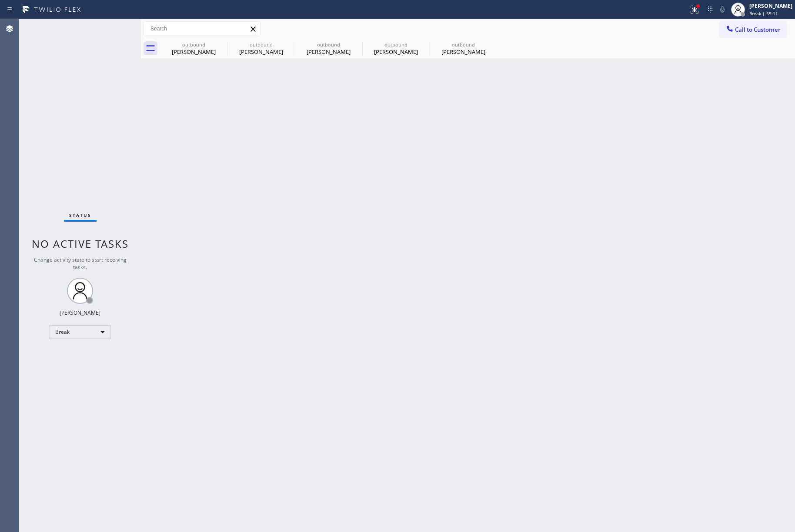 The image size is (795, 532). Describe the element at coordinates (463, 49) in the screenshot. I see `div: Michael Plavin` at that location.